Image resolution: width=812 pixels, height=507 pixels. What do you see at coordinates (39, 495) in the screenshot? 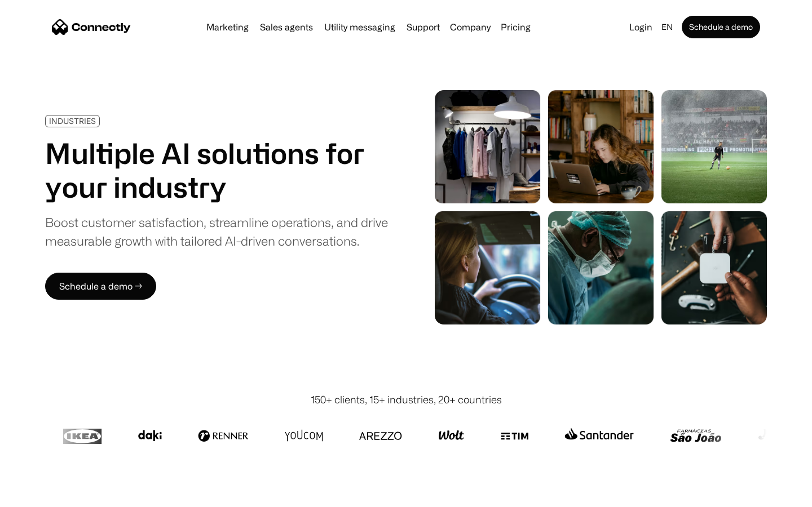
I see `aside: Language selected: English` at bounding box center [39, 495].